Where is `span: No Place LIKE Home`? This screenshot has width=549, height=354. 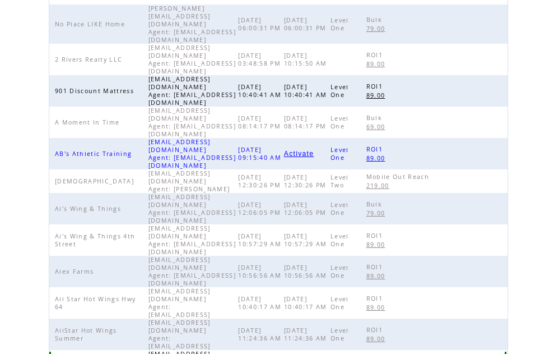 span: No Place LIKE Home is located at coordinates (91, 24).